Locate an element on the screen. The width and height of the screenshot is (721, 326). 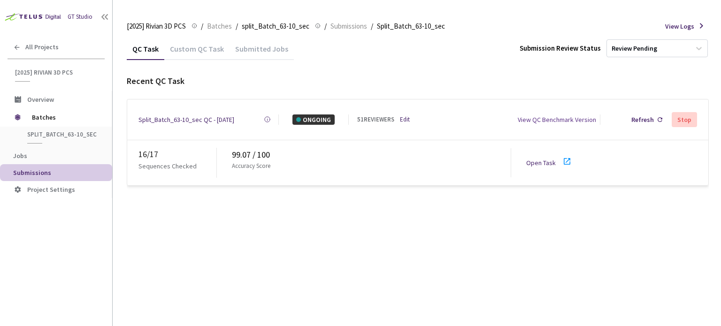
span: View Logs is located at coordinates (680, 26).